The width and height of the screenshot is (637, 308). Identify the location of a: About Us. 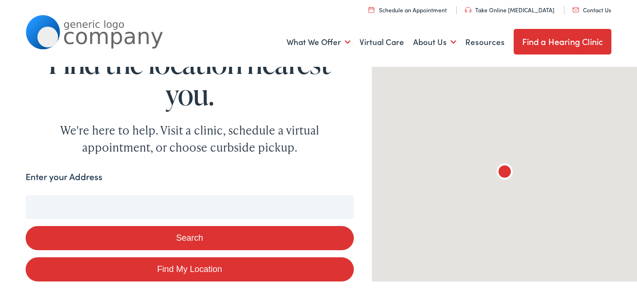
(434, 42).